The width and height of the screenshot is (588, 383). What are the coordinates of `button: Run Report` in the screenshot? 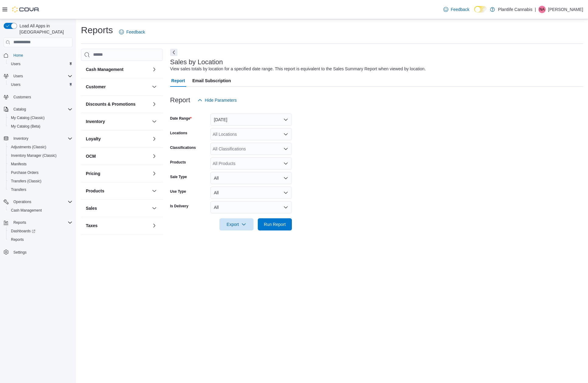 It's located at (275, 224).